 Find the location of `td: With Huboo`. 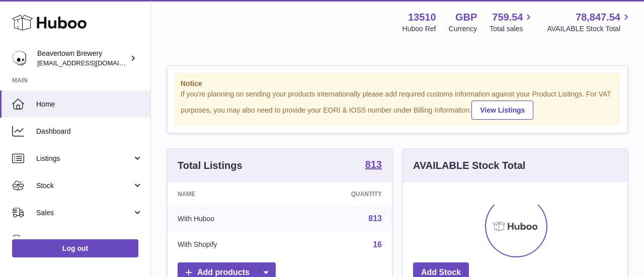

td: With Huboo is located at coordinates (228, 219).